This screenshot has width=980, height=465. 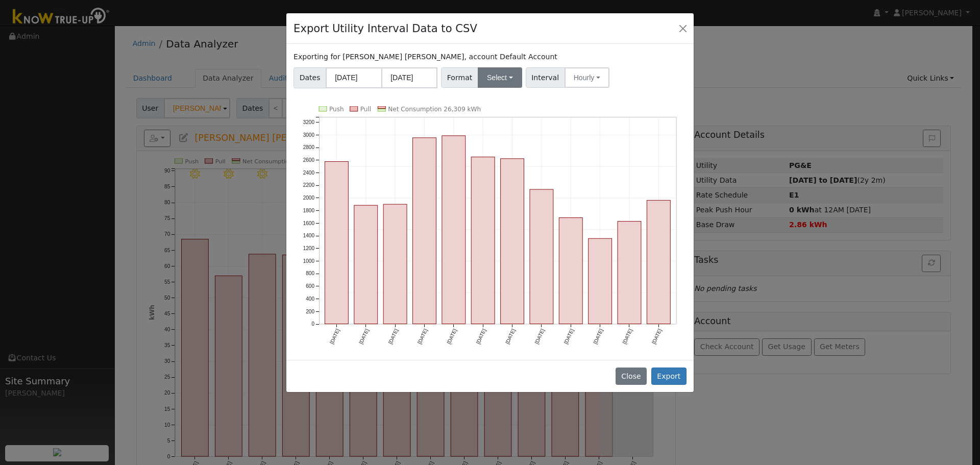 I want to click on button: Select, so click(x=500, y=77).